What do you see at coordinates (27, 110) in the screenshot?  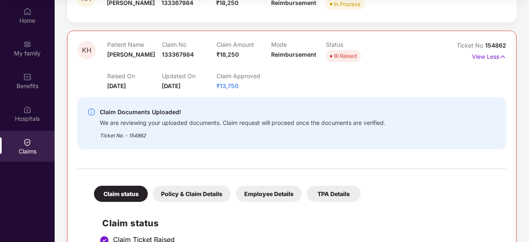 I see `img: svg+xml;base64,PHN2ZyBpZD0iSG9zcGl0YWxzIiB4bWxucz0iaHR0cDovL3d3dy53My5vcmcvMjAwMC9zdmciIHdpZHRoPS...` at bounding box center [27, 110].